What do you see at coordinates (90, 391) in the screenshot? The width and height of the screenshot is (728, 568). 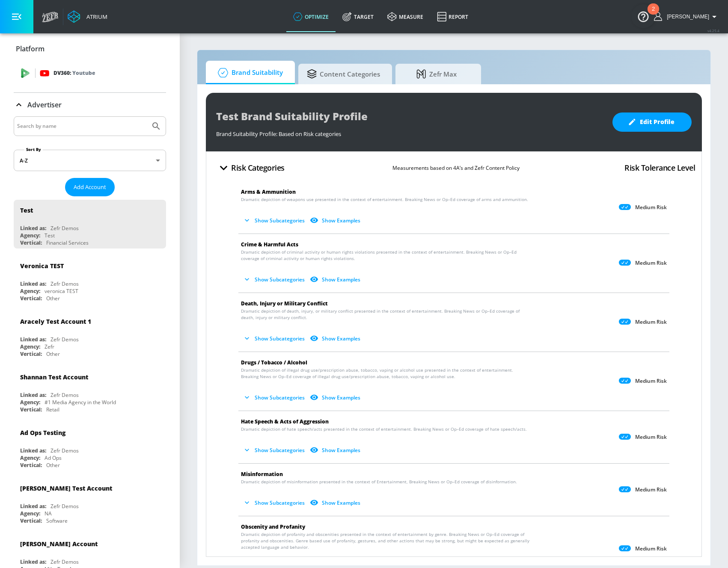 I see `div: Shannan Test AccountLinked as:Zefr DemosAgency:#1 Media Agency in the WorldVertical:Retail` at bounding box center [90, 391].